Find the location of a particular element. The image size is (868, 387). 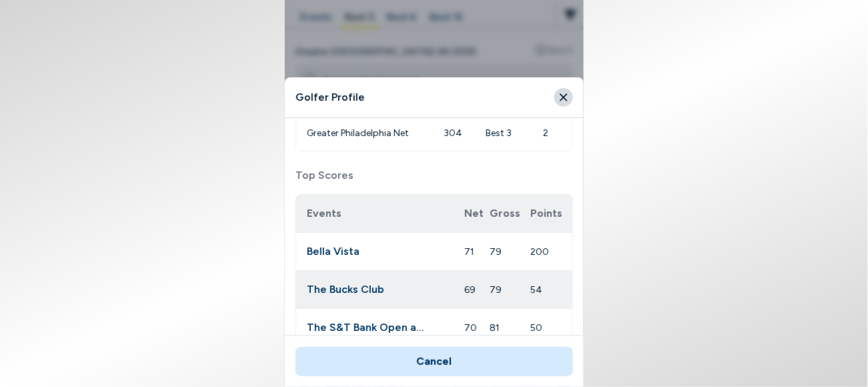

td: 54 is located at coordinates (550, 290).